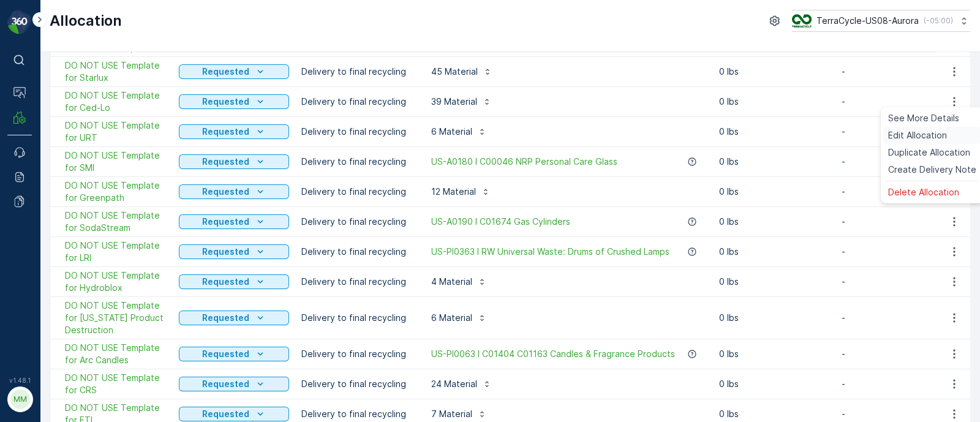 Image resolution: width=980 pixels, height=422 pixels. I want to click on button: 24 Material, so click(462, 384).